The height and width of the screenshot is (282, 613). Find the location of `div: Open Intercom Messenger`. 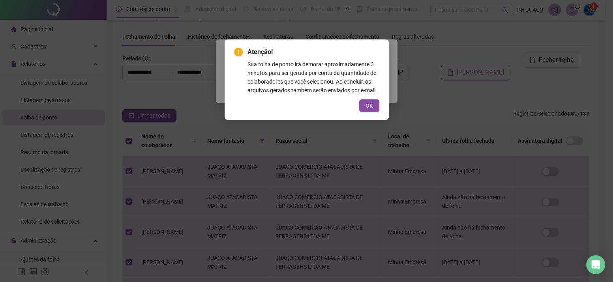

div: Open Intercom Messenger is located at coordinates (595, 265).